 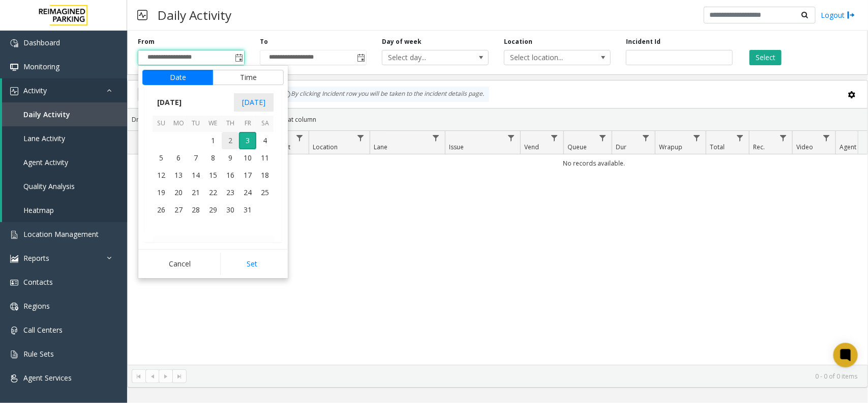 What do you see at coordinates (265, 175) in the screenshot?
I see `td: Saturday, October 18, 2025` at bounding box center [265, 175].